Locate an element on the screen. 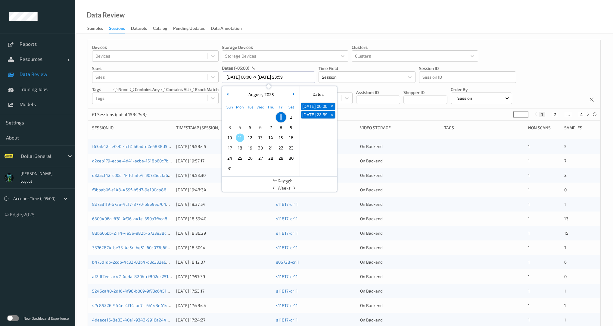 This screenshot has height=326, width=613. span: 19 is located at coordinates (250, 148).